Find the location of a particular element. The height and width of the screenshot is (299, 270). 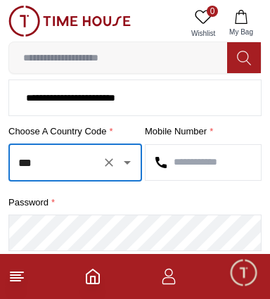

span: Wishlist is located at coordinates (203, 33).